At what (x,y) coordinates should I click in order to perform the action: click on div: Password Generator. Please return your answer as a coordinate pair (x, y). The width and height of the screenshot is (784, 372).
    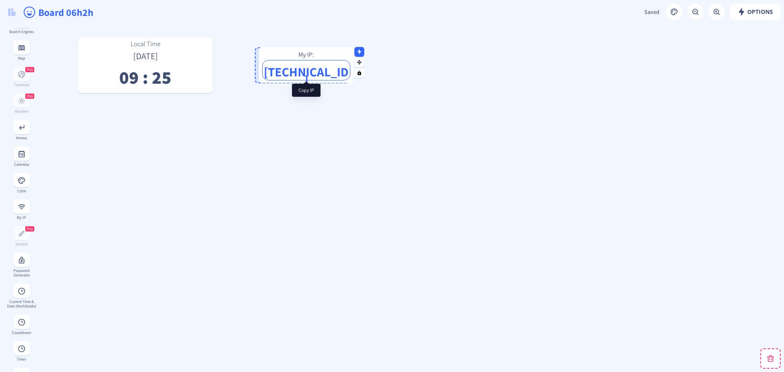
    Looking at the image, I should click on (21, 273).